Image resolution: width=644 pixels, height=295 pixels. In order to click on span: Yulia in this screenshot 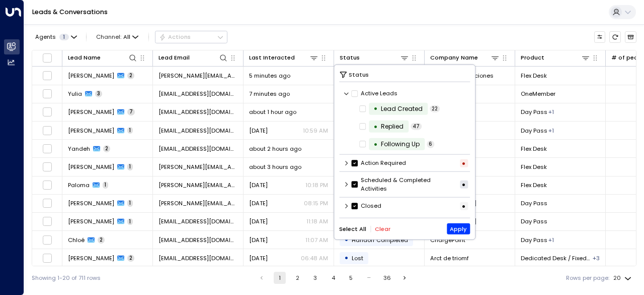, I will do `click(75, 93)`.